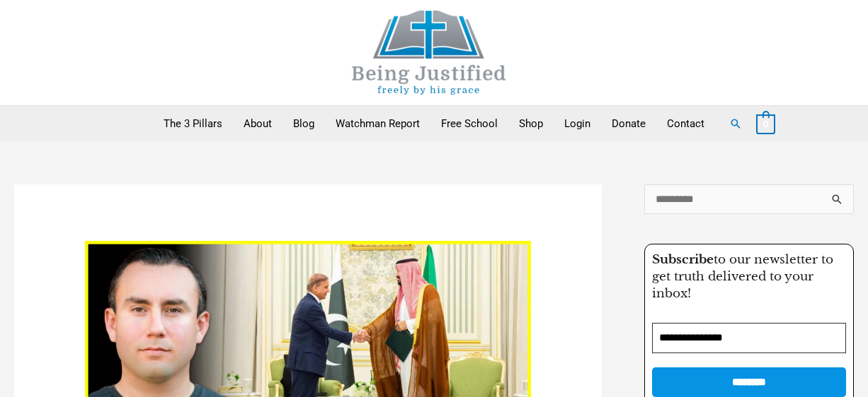 Image resolution: width=868 pixels, height=397 pixels. What do you see at coordinates (258, 124) in the screenshot?
I see `a: About` at bounding box center [258, 124].